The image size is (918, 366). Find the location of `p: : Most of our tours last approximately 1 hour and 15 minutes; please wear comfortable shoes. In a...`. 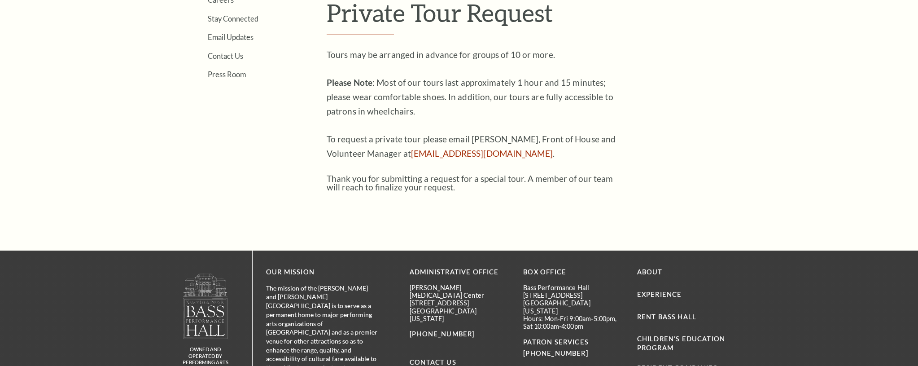

p: : Most of our tours last approximately 1 hour and 15 minutes; please wear comfortable shoes. In a... is located at coordinates (472, 97).